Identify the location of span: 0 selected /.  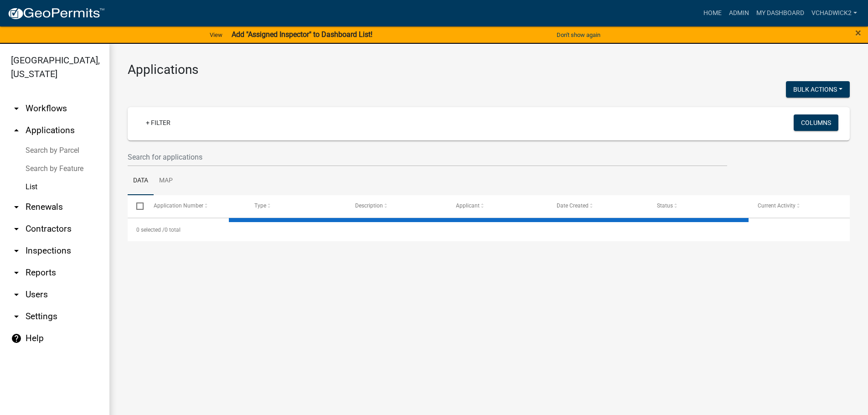
(151, 230).